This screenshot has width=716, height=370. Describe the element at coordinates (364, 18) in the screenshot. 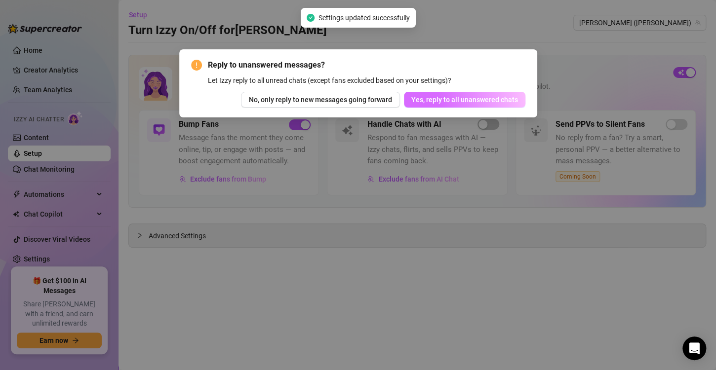

I see `span: Settings updated successfully` at that location.